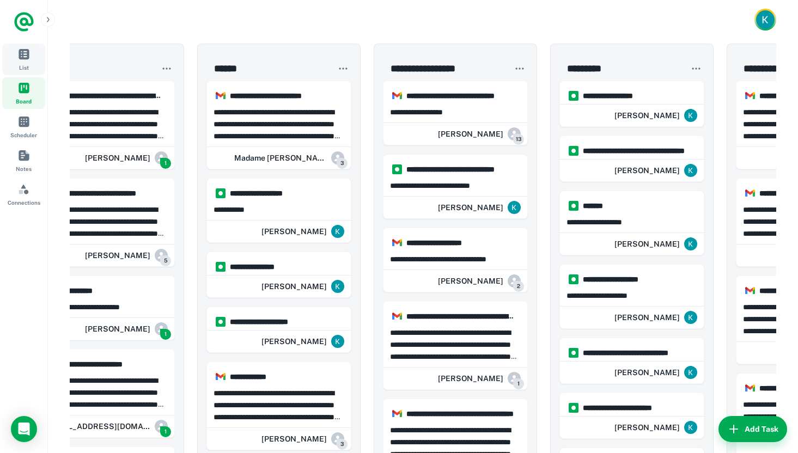 This screenshot has width=798, height=453. Describe the element at coordinates (24, 68) in the screenshot. I see `span: List` at that location.